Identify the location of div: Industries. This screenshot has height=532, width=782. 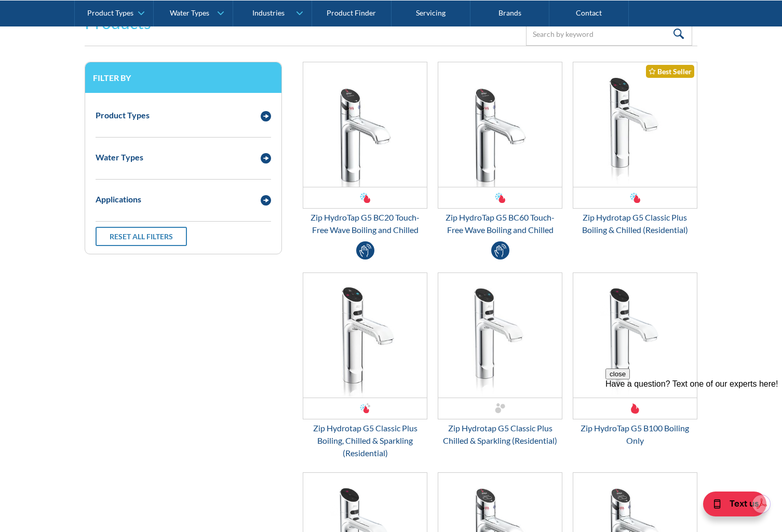
(268, 12).